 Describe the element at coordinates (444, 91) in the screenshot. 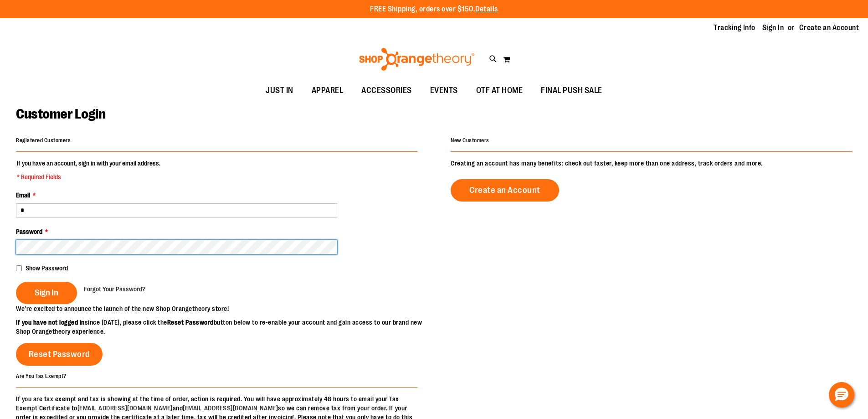

I see `a: EVENTS` at that location.